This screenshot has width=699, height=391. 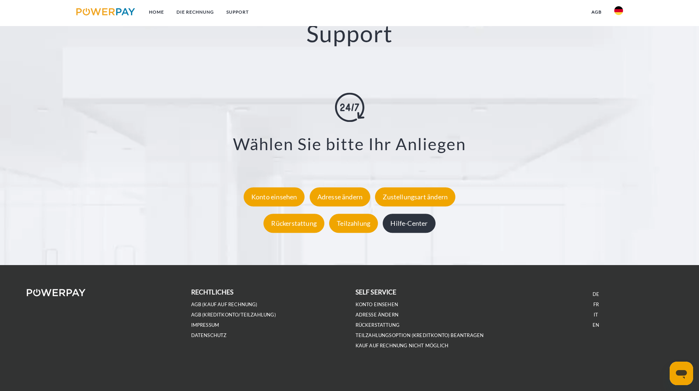 What do you see at coordinates (596, 314) in the screenshot?
I see `a: IT` at bounding box center [596, 314].